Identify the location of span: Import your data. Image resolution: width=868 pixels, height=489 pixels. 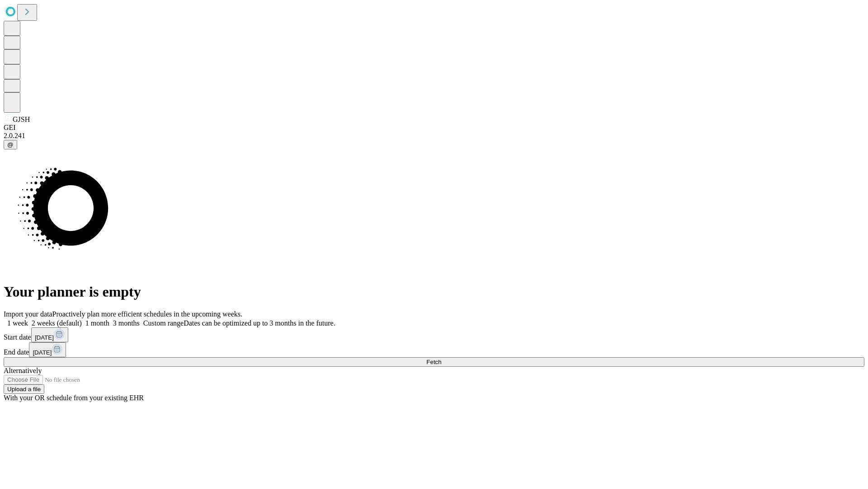
(28, 314).